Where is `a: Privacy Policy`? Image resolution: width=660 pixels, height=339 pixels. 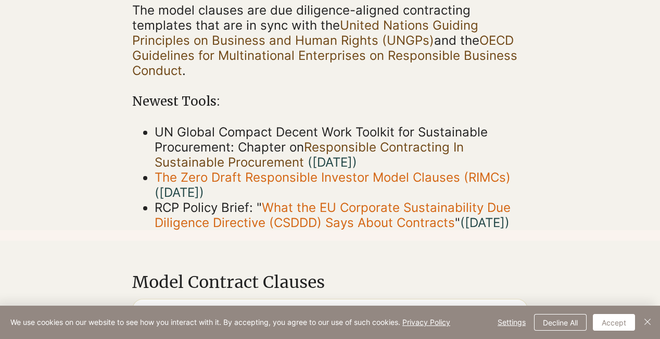
a: Privacy Policy is located at coordinates (426, 322).